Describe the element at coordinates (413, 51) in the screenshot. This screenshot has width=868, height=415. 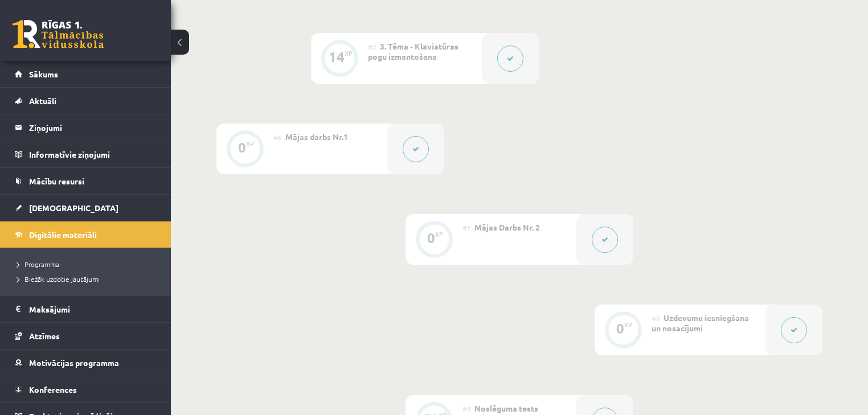
I see `span: 3. Tēma - Klaviatūras pogu izmantošana` at that location.